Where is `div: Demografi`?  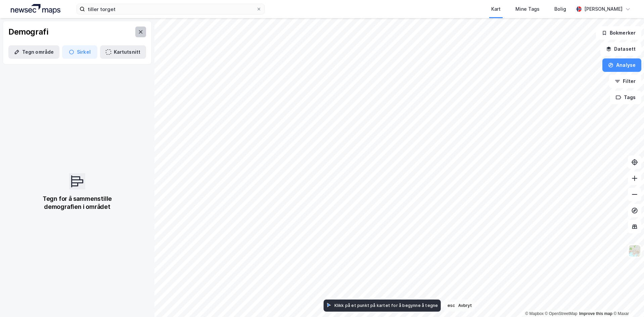 div: Demografi is located at coordinates (28, 32).